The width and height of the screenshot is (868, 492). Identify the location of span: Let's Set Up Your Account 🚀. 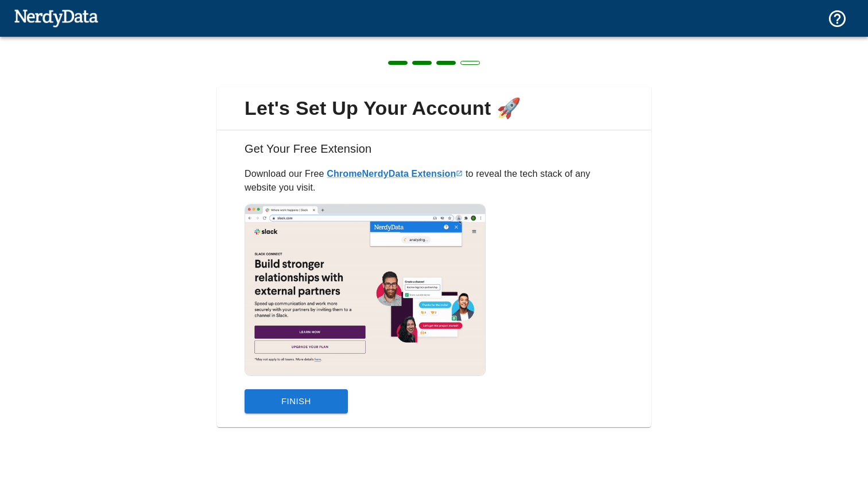
(434, 108).